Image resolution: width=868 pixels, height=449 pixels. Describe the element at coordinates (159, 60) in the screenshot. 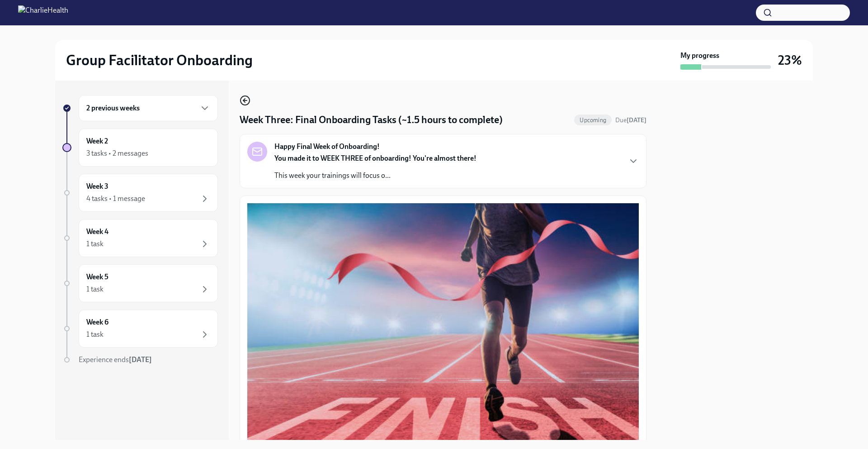

I see `h2: Group Facilitator Onboarding` at that location.